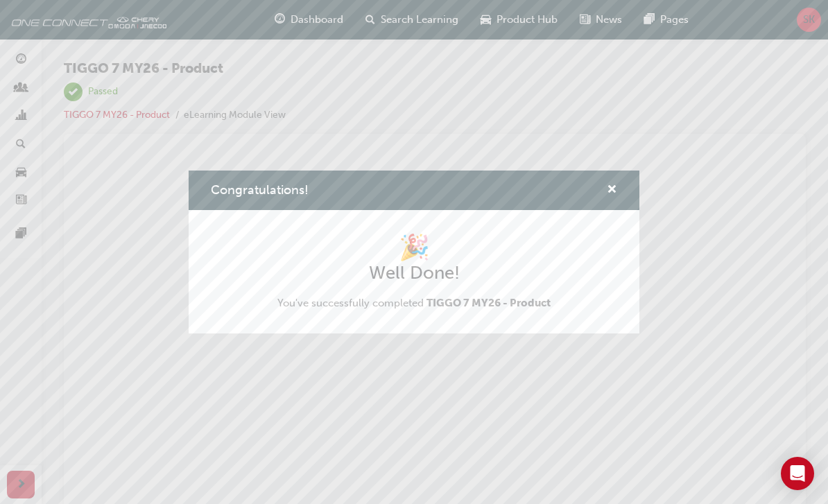 The width and height of the screenshot is (828, 504). Describe the element at coordinates (488, 303) in the screenshot. I see `span: TIGGO 7 MY26 - Product` at that location.